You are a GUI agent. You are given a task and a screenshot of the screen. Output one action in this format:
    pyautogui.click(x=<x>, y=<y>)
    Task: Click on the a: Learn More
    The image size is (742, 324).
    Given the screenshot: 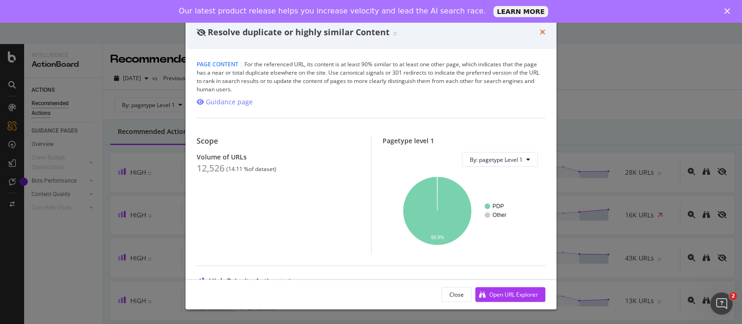 What is the action you would take?
    pyautogui.click(x=308, y=281)
    